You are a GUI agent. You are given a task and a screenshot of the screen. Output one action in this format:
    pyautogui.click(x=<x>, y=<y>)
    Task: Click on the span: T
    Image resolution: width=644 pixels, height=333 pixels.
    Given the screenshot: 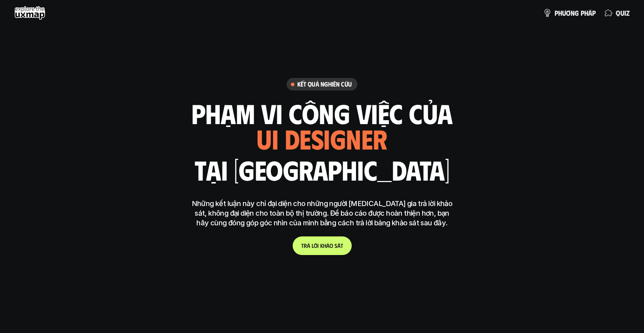 What is the action you would take?
    pyautogui.click(x=302, y=245)
    